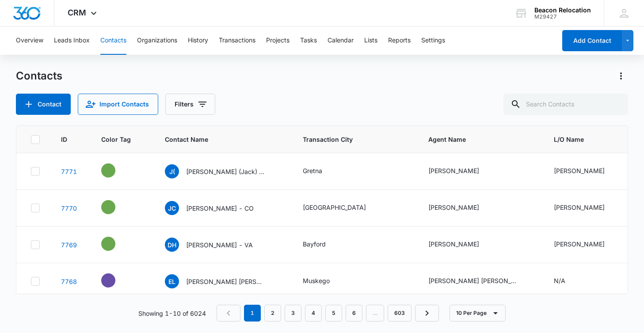  Describe the element at coordinates (461, 208) in the screenshot. I see `div: Agent Name - Kyla Couturier - Select to Edit Field` at that location.